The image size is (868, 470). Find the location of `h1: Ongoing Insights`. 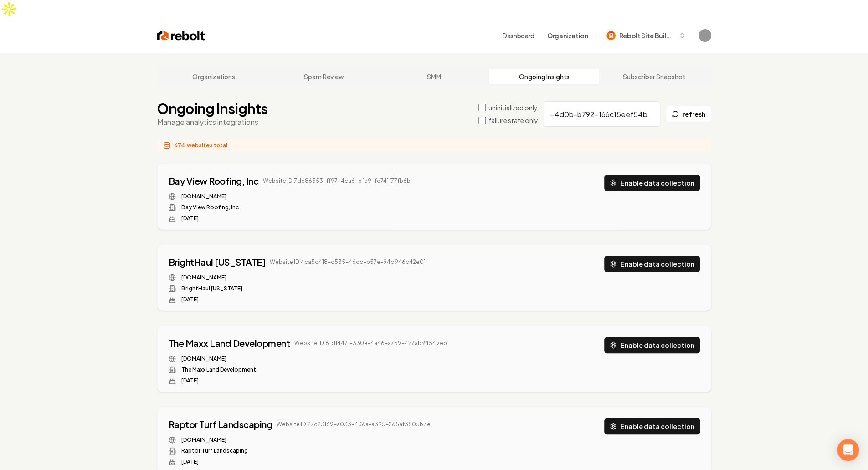

h1: Ongoing Insights is located at coordinates (212, 109).